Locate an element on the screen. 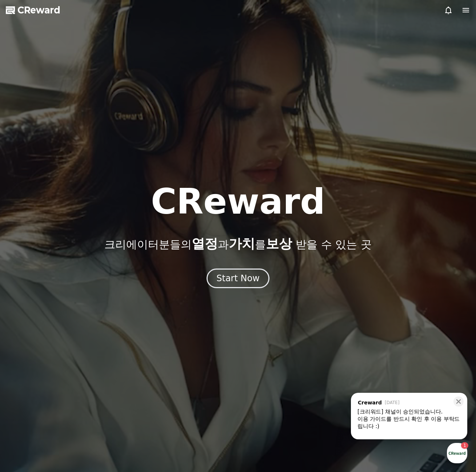 The image size is (476, 472). span: 가치 is located at coordinates (242, 243).